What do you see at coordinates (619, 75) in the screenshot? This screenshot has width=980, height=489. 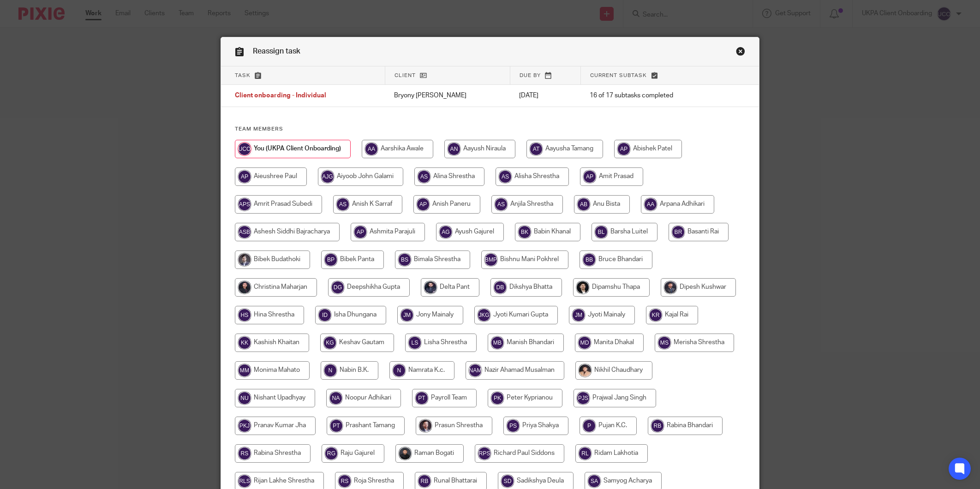 I see `span: Current subtask` at bounding box center [619, 75].